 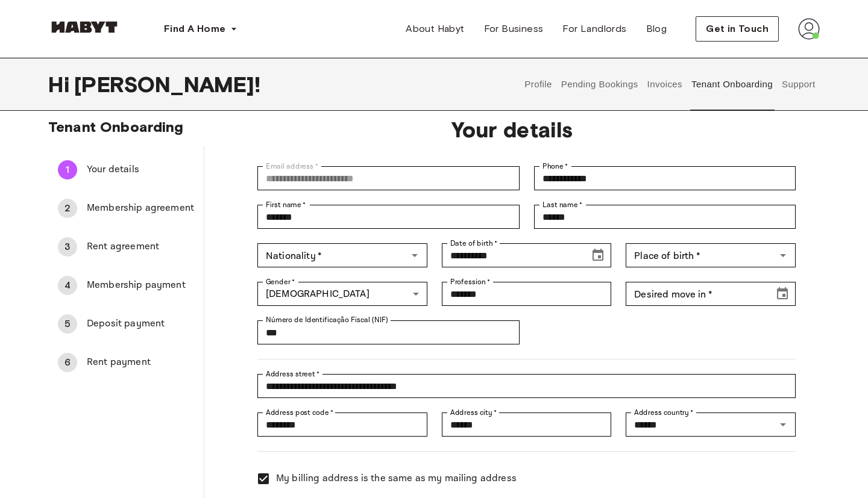 I want to click on div: Número de Identificação Fiscal (NIF), so click(x=388, y=332).